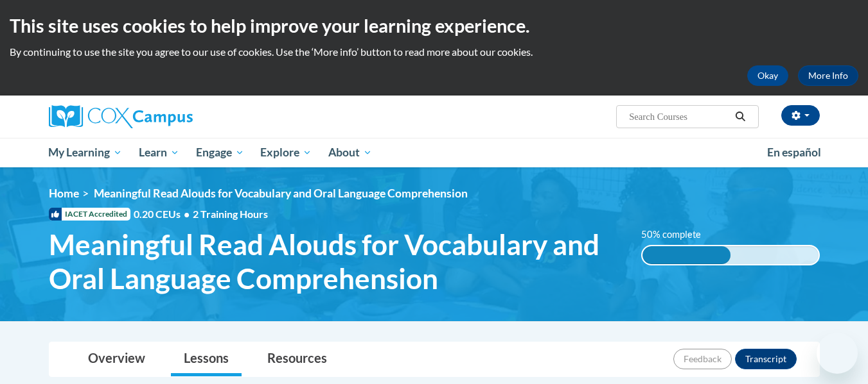 The height and width of the screenshot is (384, 868). What do you see at coordinates (159, 153) in the screenshot?
I see `a: Learn` at bounding box center [159, 153].